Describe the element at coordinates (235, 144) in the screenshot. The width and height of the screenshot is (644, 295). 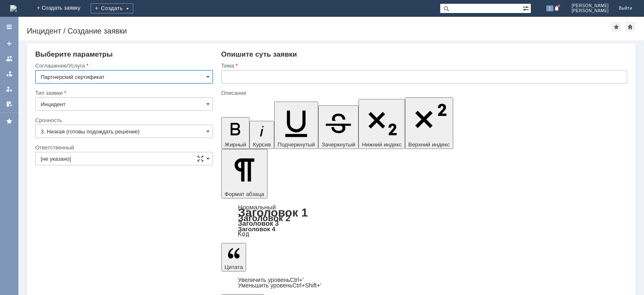
I see `span: Жирный` at that location.